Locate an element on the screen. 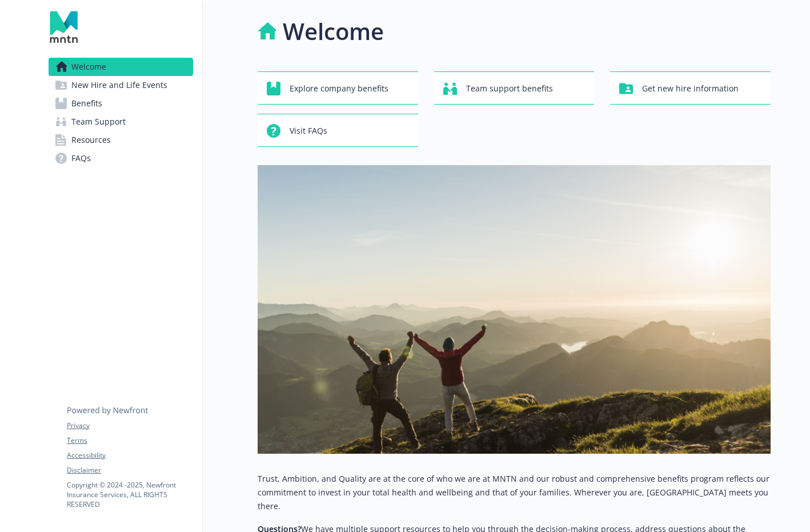 Image resolution: width=810 pixels, height=532 pixels. span: Welcome is located at coordinates (89, 67).